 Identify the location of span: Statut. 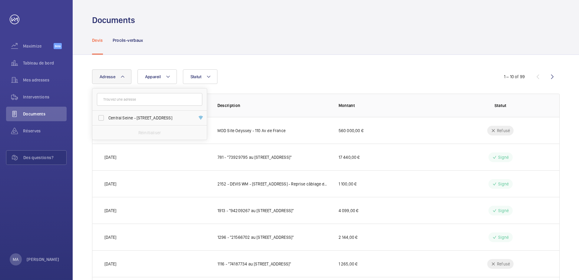
(196, 77).